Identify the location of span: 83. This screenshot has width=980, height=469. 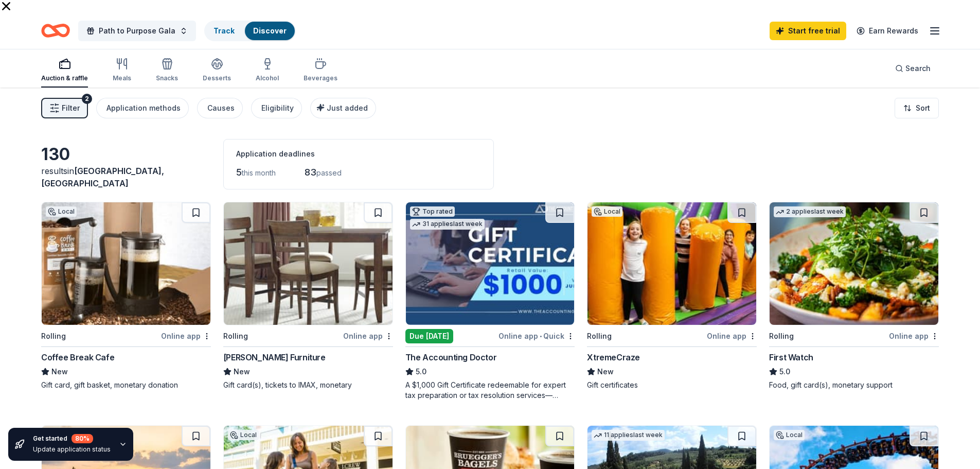
(310, 172).